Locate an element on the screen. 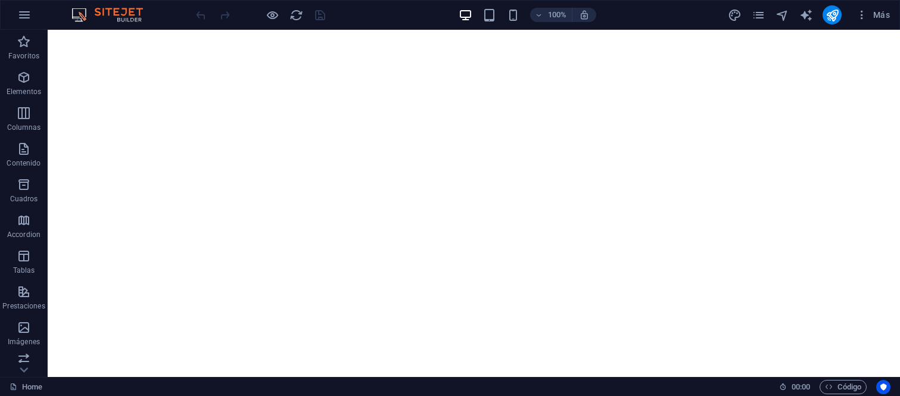 The height and width of the screenshot is (396, 900). i: Publicar is located at coordinates (832, 15).